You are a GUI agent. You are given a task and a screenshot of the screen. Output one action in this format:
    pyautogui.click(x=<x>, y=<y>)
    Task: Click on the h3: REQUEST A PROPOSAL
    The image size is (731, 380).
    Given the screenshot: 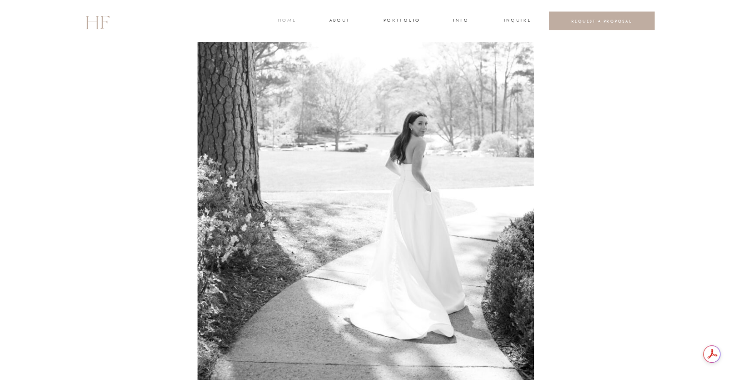 What is the action you would take?
    pyautogui.click(x=602, y=21)
    